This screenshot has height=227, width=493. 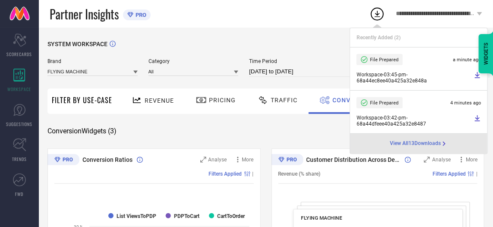 I want to click on input: Select time period, so click(x=305, y=72).